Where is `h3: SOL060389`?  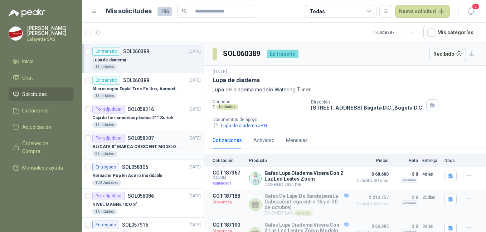 h3: SOL060389 is located at coordinates (242, 54).